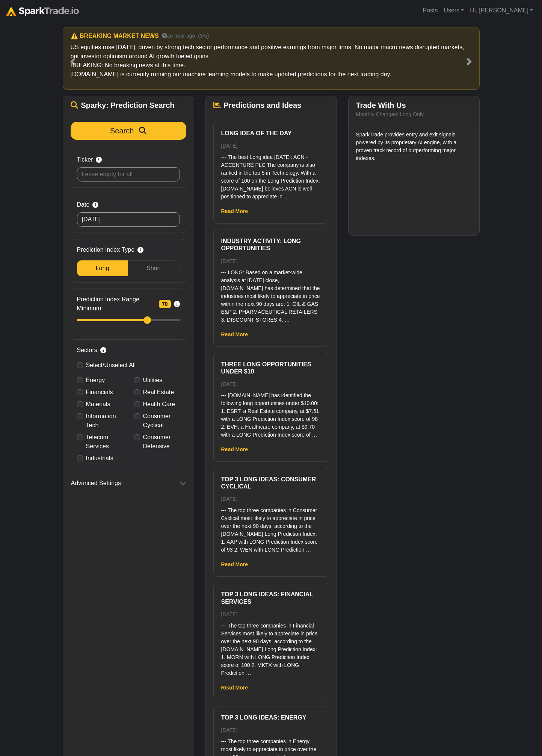 Image resolution: width=542 pixels, height=756 pixels. I want to click on span: 70, so click(165, 304).